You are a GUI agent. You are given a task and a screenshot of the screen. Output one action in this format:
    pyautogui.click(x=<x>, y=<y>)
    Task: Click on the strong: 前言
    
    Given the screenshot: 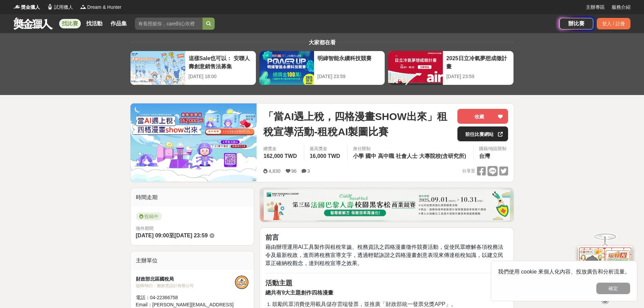 What is the action you would take?
    pyautogui.click(x=272, y=238)
    